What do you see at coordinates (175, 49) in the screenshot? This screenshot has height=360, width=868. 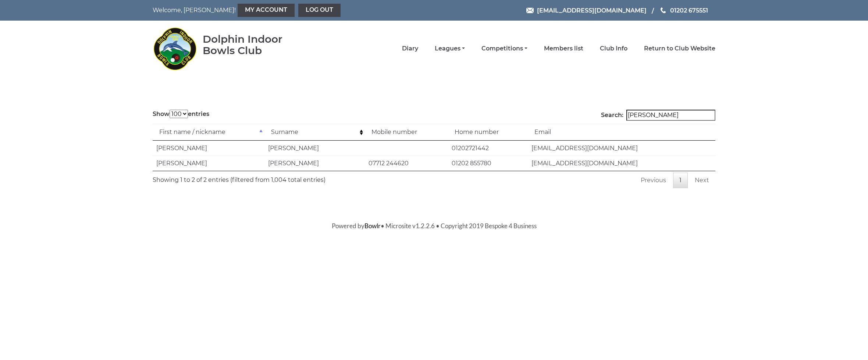 I see `img: Dolphin Indoor Bowls Club` at bounding box center [175, 49].